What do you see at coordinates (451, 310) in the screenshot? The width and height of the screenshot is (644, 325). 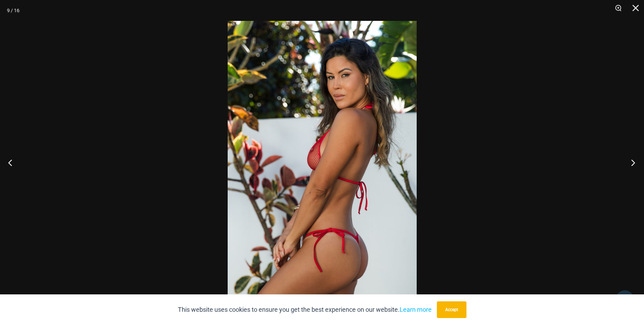 I see `button: Accept` at bounding box center [451, 310].